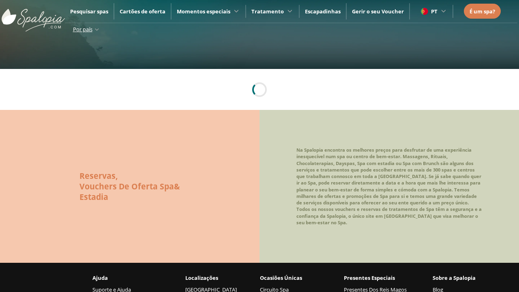  What do you see at coordinates (482, 11) in the screenshot?
I see `span: É um spa?` at bounding box center [482, 11].